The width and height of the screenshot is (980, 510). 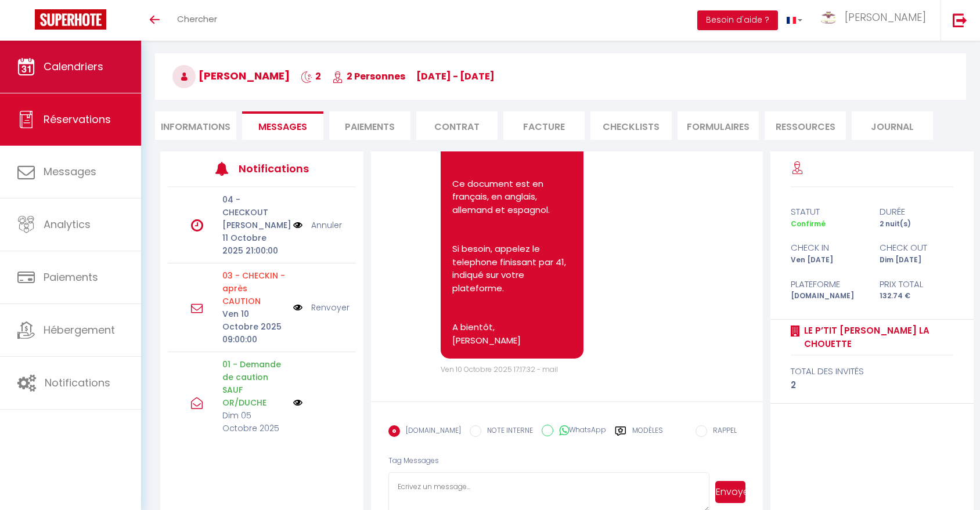 I want to click on span: Paiements, so click(x=71, y=277).